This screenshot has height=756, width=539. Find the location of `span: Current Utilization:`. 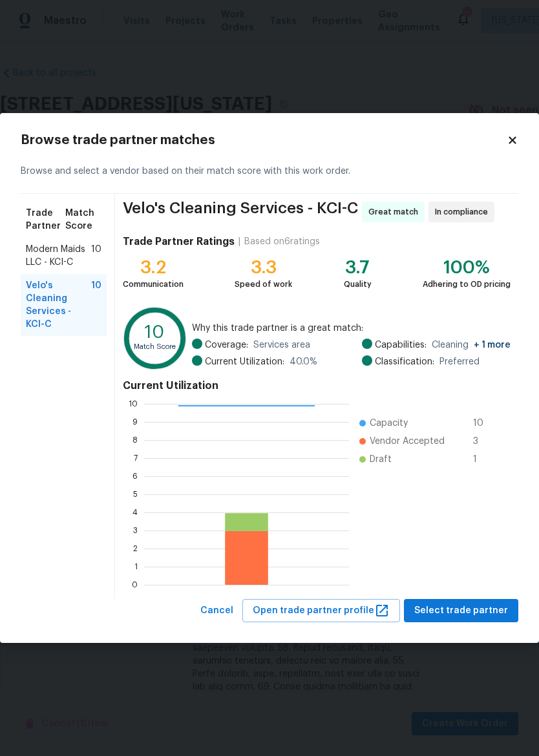

span: Current Utilization: is located at coordinates (244, 362).